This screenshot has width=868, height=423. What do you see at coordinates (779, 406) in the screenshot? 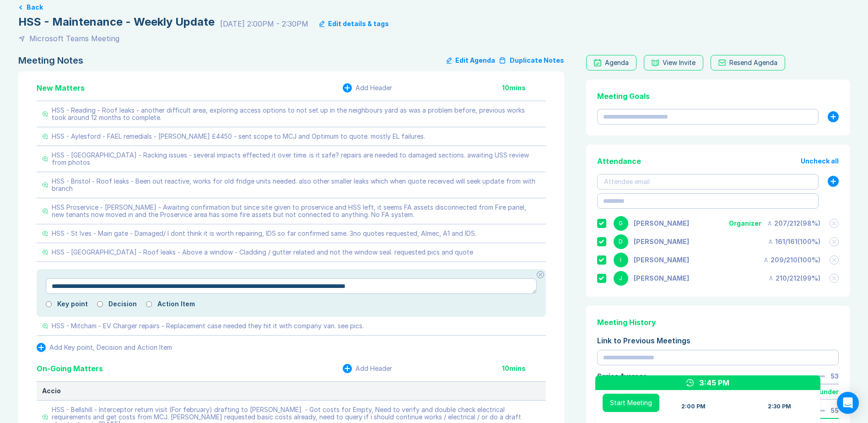
I see `div: 2:30 PM` at bounding box center [779, 406].